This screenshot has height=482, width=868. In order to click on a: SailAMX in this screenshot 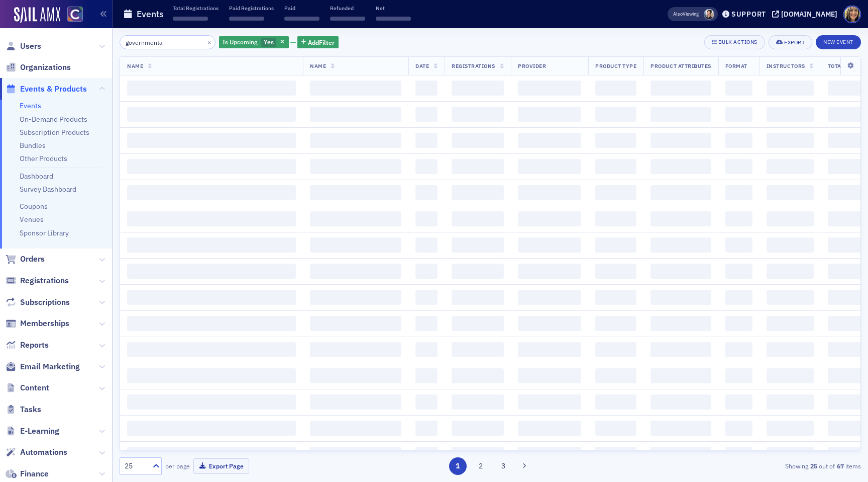, I will do `click(37, 15)`.